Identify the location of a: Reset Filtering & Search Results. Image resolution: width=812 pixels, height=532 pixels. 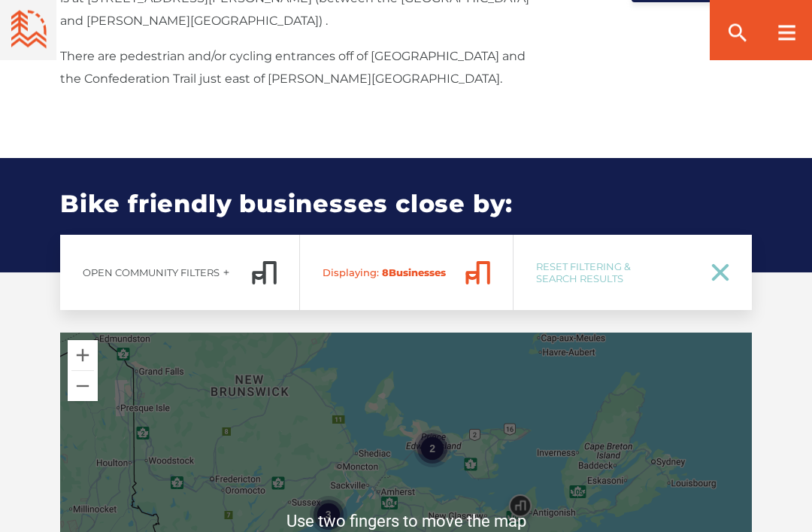
(633, 273).